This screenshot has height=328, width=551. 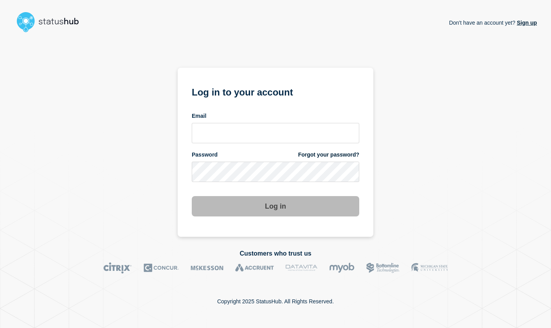 What do you see at coordinates (205, 155) in the screenshot?
I see `span: Password` at bounding box center [205, 155].